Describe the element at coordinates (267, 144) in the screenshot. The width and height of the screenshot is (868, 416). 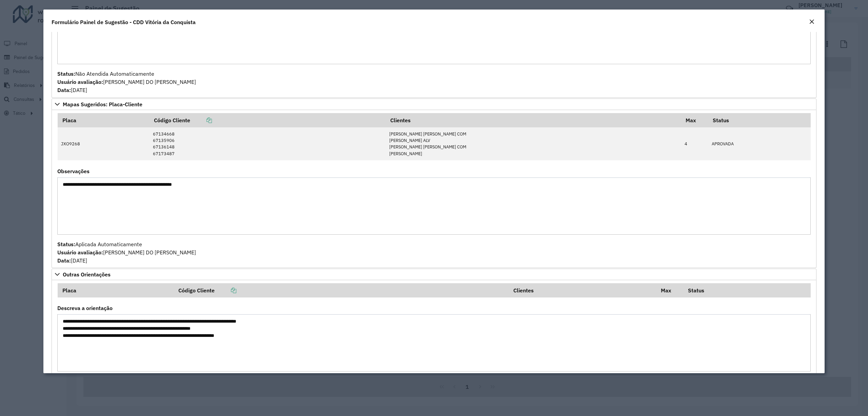
I see `td: 67134668 67135906 67136148 67173487` at that location.